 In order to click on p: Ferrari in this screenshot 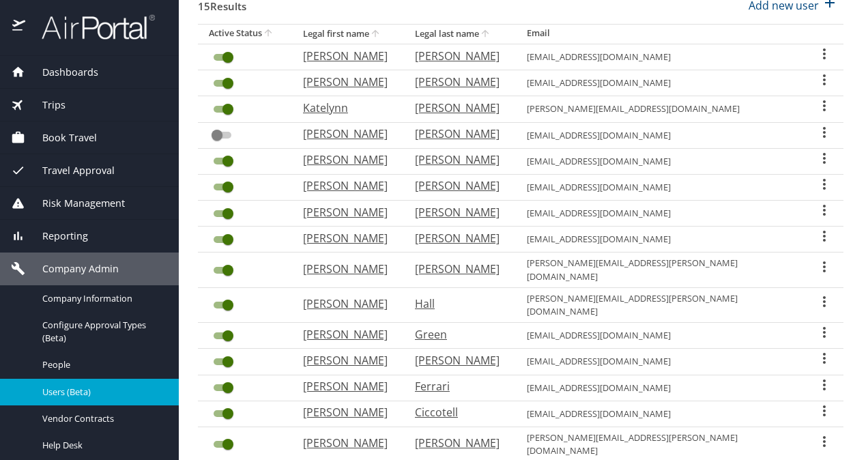, I will do `click(458, 386)`.